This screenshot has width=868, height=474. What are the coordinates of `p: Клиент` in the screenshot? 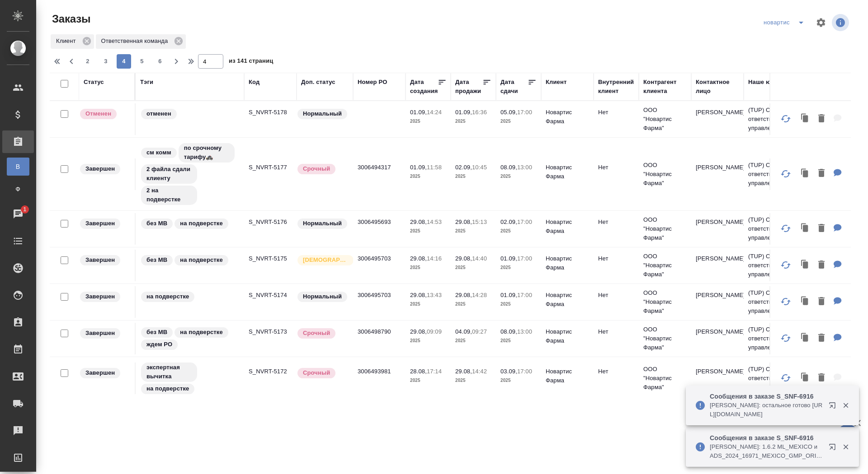 It's located at (67, 41).